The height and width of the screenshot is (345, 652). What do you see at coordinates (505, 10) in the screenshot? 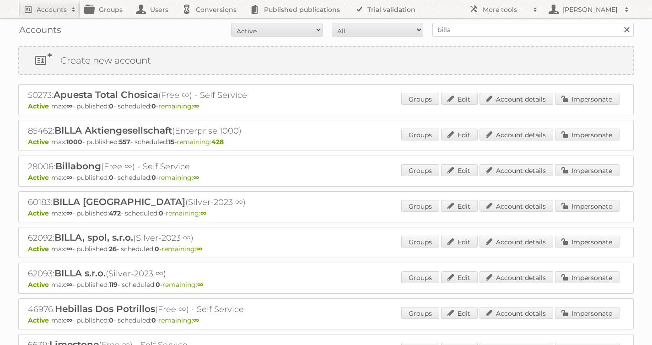
I see `h2: More tools` at bounding box center [505, 10].